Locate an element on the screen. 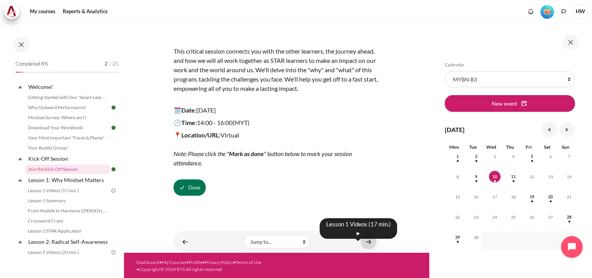  a: Monday, 1 September events is located at coordinates (458, 156).